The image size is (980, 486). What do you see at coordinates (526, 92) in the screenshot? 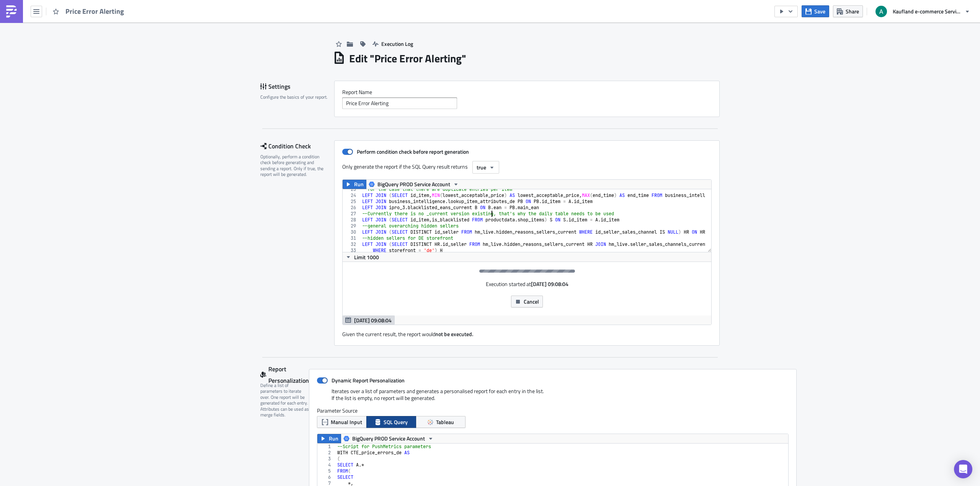
I see `label: Report Nam﻿e` at bounding box center [526, 92].